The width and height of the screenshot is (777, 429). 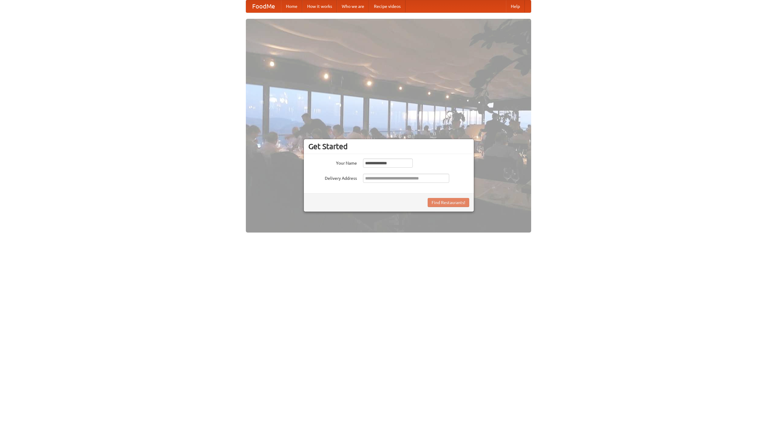 What do you see at coordinates (353, 6) in the screenshot?
I see `a: Who we are` at bounding box center [353, 6].